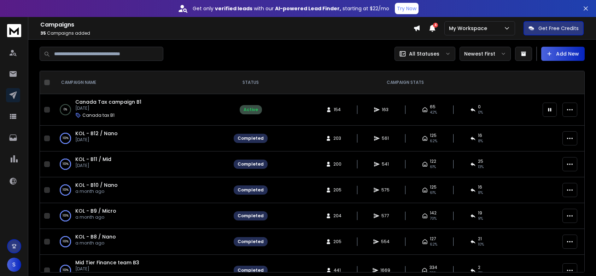 The width and height of the screenshot is (596, 276). Describe the element at coordinates (407, 8) in the screenshot. I see `p: Try Now` at that location.